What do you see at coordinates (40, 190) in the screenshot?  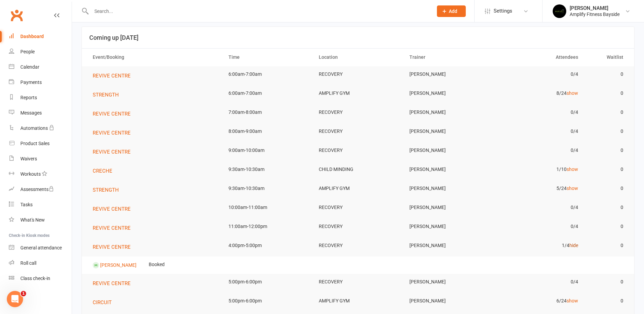 I see `a: Assessments` at bounding box center [40, 190].